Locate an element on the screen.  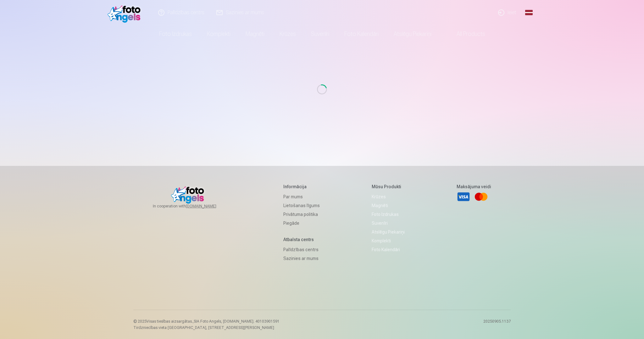
a: Privātuma politika is located at coordinates (302, 215).